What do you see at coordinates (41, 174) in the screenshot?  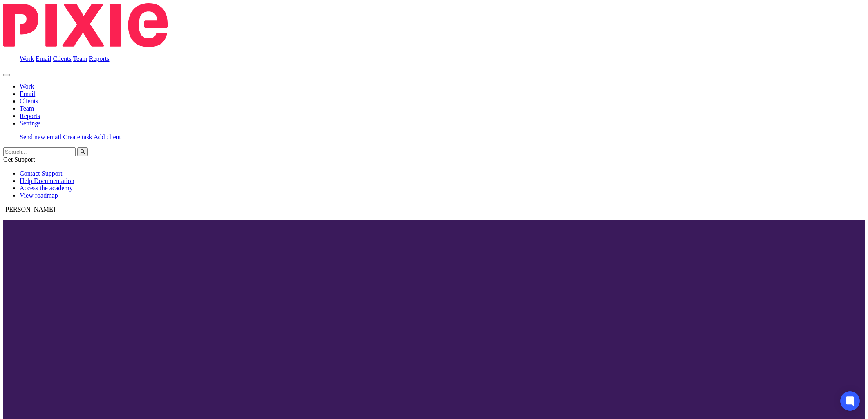 I see `a: Contact Support` at bounding box center [41, 174].